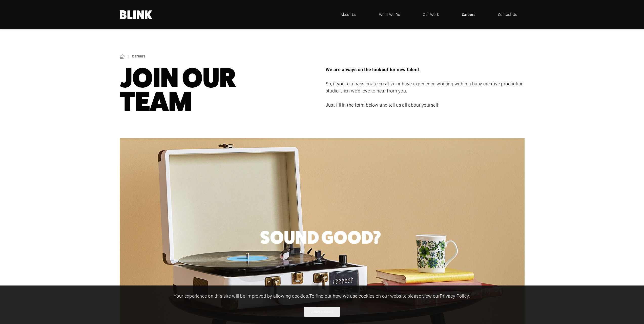  I want to click on a: Privacy Policy, so click(454, 296).